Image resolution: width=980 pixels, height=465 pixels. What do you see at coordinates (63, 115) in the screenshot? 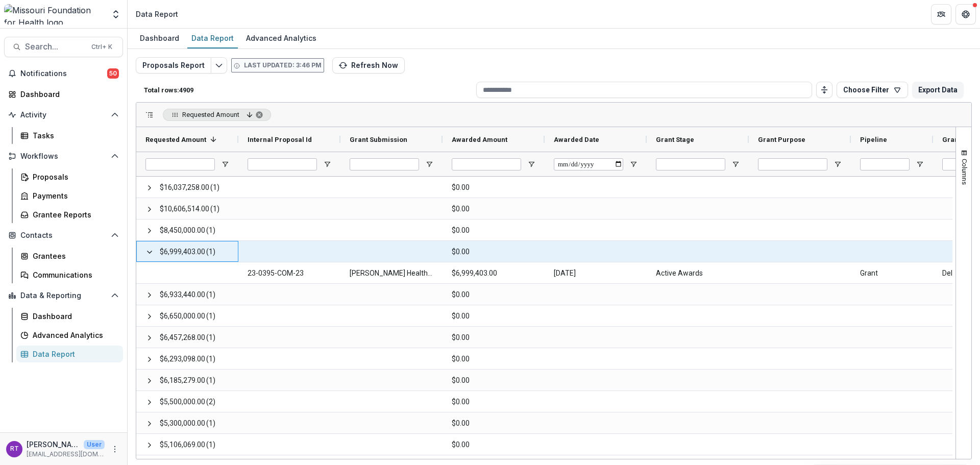
I see `button: Open Activity` at bounding box center [63, 115].